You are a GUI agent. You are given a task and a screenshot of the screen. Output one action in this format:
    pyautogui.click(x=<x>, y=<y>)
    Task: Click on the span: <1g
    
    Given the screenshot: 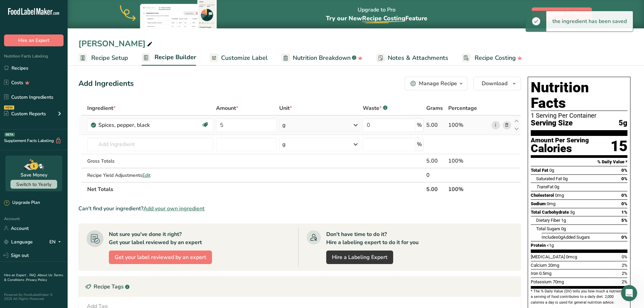 What is the action you would take?
    pyautogui.click(x=550, y=245)
    